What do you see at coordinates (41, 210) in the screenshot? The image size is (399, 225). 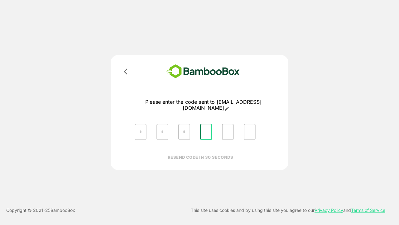 I see `p: Copyright © 2021- 25 BambooBox` at bounding box center [41, 210].